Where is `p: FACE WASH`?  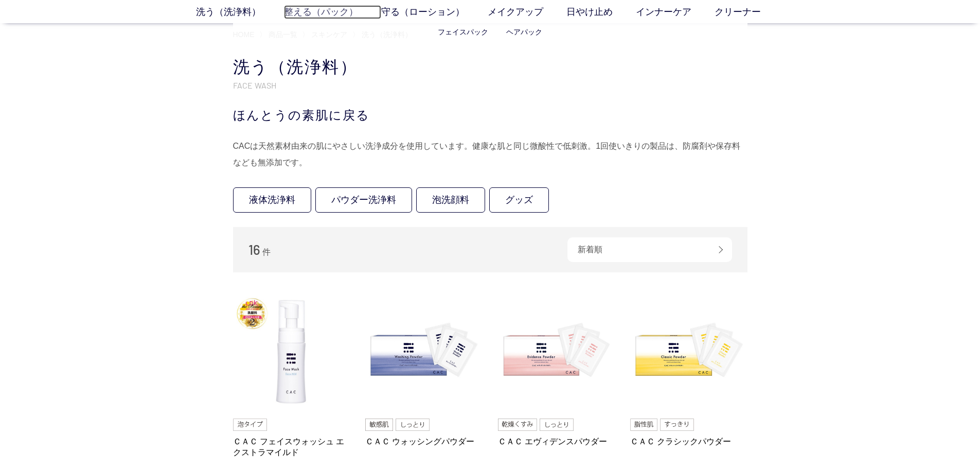
p: FACE WASH is located at coordinates (490, 85).